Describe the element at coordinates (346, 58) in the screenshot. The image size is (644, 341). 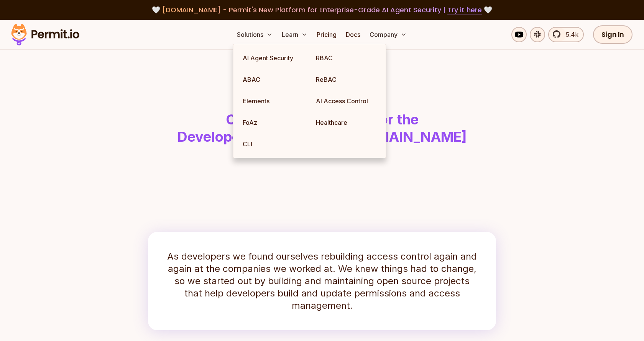
I see `a: RBAC` at that location.